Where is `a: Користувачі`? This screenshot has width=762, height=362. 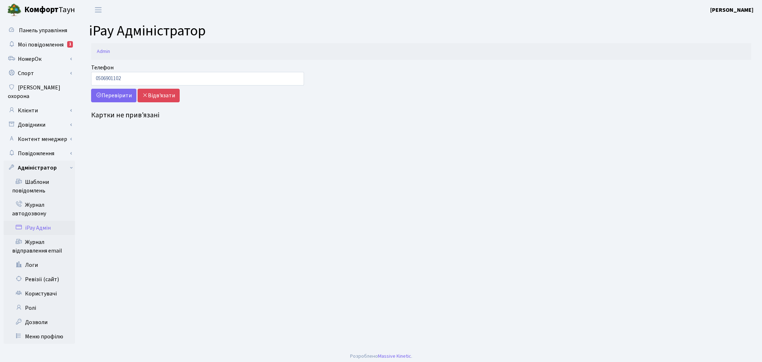
a: Користувачі is located at coordinates (39, 293).